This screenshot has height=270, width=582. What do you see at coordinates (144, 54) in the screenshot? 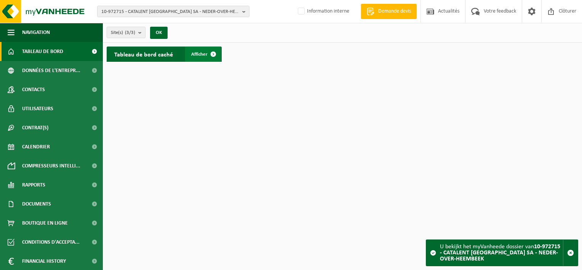
I see `h2: Tableau de bord caché` at bounding box center [144, 54].